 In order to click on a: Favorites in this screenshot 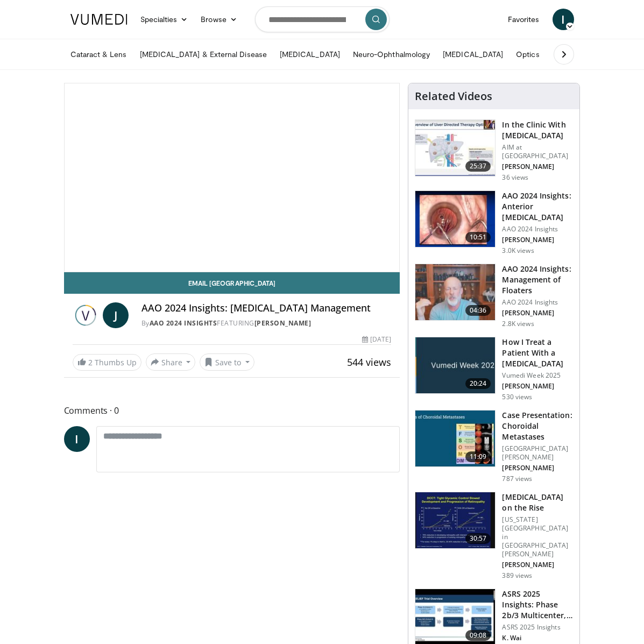, I will do `click(523, 20)`.